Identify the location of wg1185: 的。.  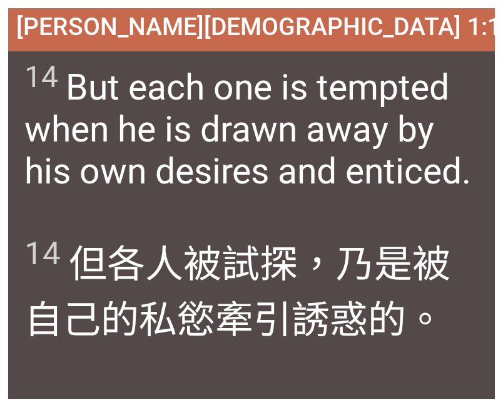
(406, 320).